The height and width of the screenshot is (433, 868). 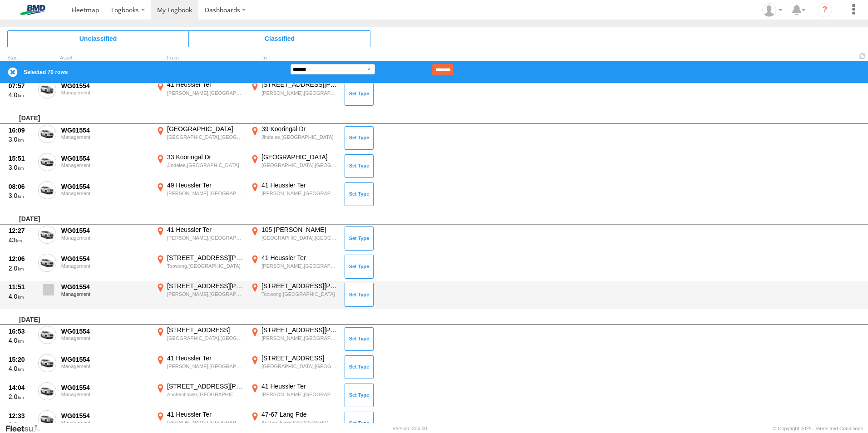 What do you see at coordinates (818, 428) in the screenshot?
I see `div: © Copyright 2025 -` at bounding box center [818, 428].